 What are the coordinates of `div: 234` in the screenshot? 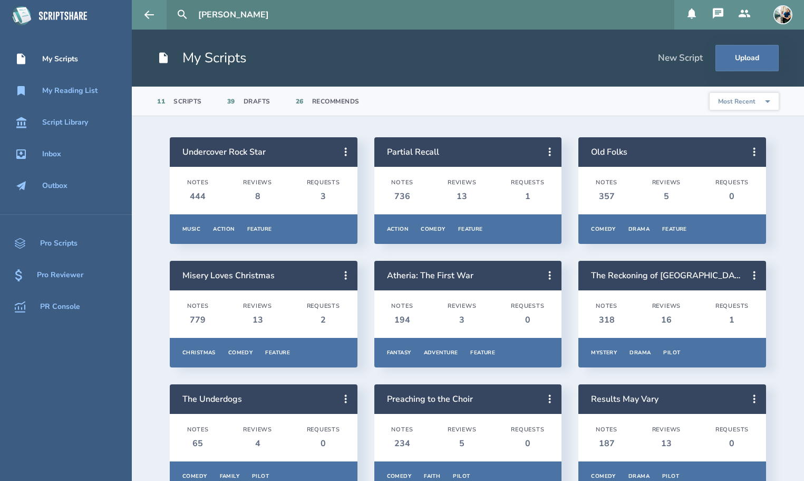 It's located at (402, 443).